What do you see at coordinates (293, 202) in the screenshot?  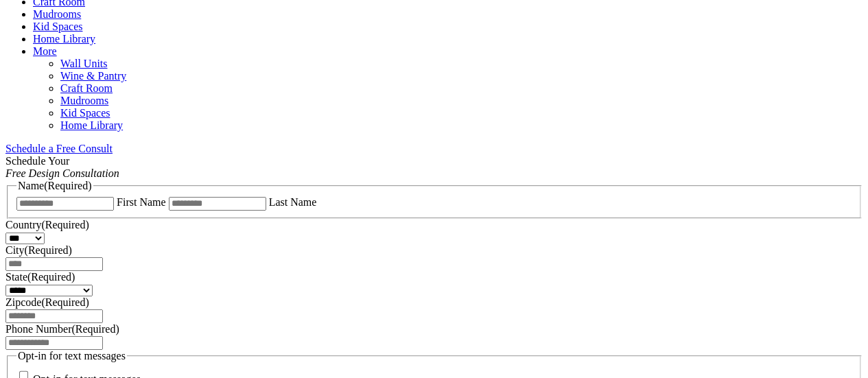 I see `label: Last Name` at bounding box center [293, 202].